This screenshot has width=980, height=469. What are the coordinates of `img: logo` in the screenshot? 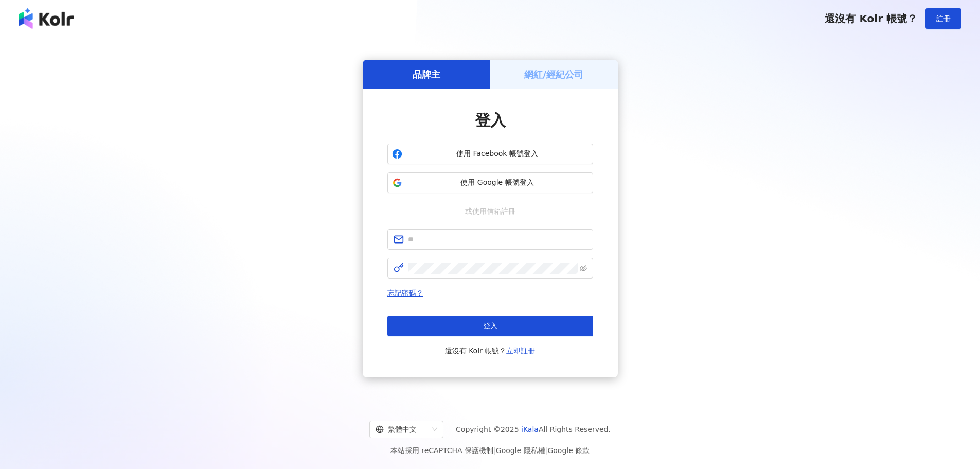 It's located at (46, 18).